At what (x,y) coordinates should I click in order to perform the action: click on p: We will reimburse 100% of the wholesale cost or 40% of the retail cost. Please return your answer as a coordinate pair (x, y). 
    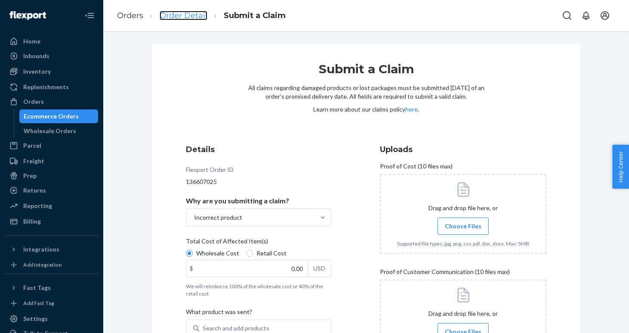
    Looking at the image, I should click on (258, 290).